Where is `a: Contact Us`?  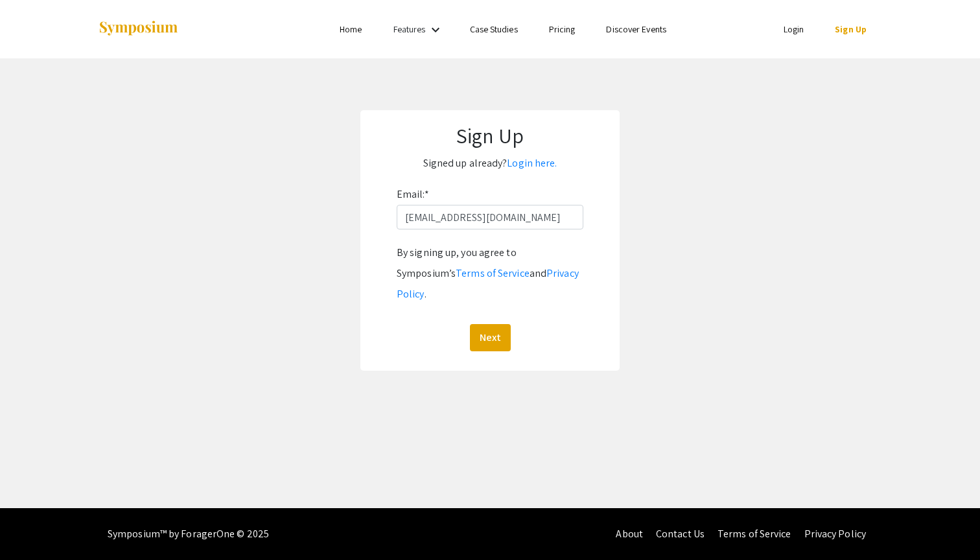
a: Contact Us is located at coordinates (680, 533).